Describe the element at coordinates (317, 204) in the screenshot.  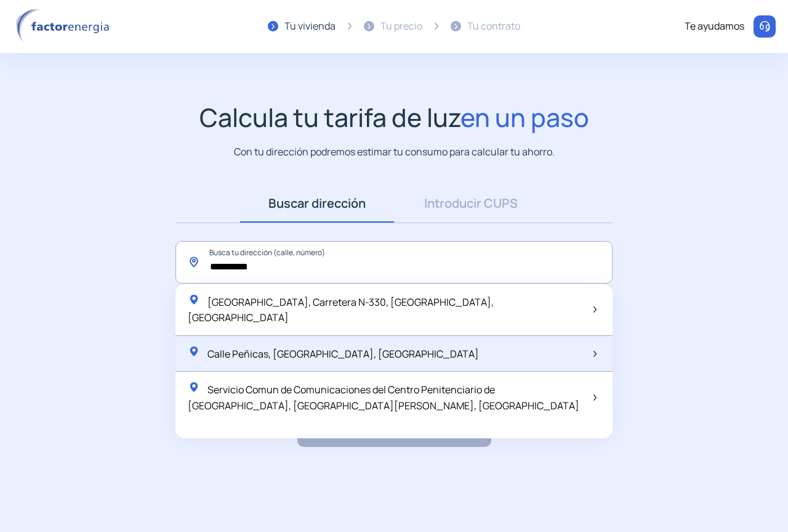
I see `a: Buscar dirección` at that location.